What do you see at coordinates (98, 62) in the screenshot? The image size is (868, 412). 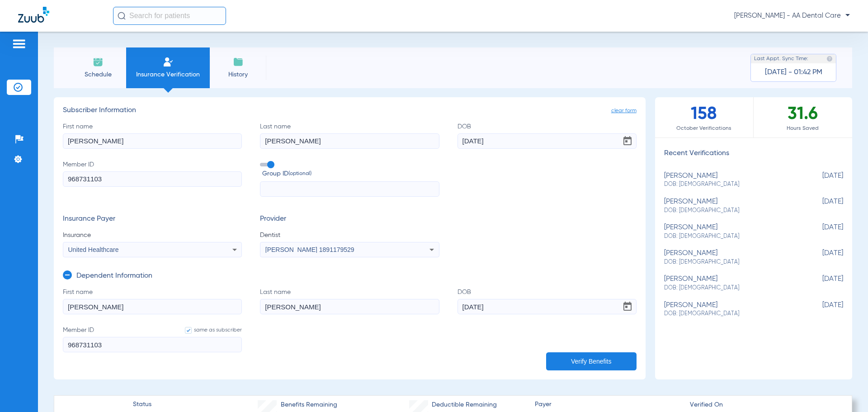 I see `img: Schedule` at bounding box center [98, 62].